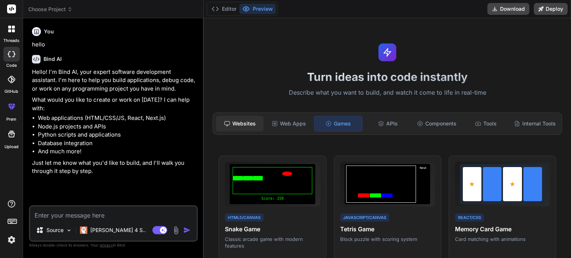  Describe the element at coordinates (502, 229) in the screenshot. I see `h4: Memory Card Game` at that location.